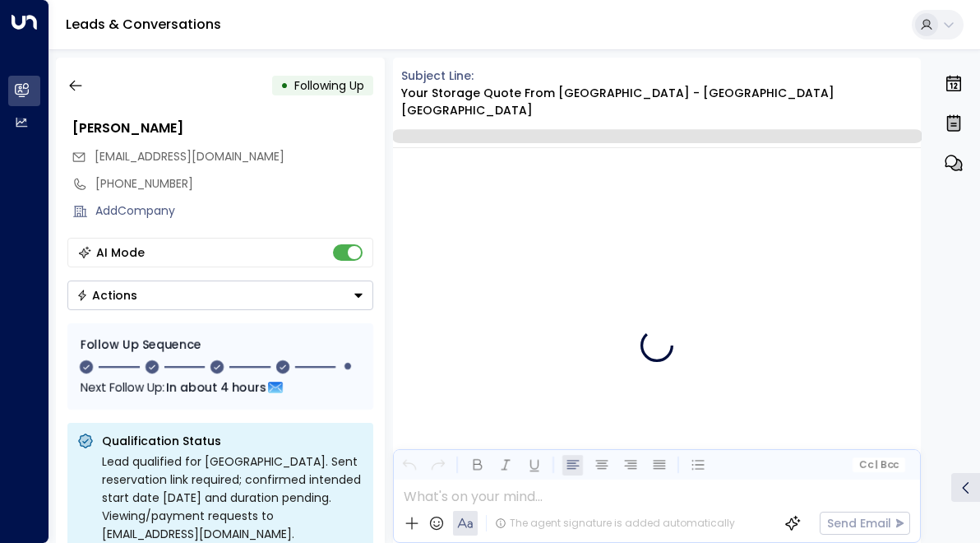 The height and width of the screenshot is (543, 980). I want to click on button: Actions, so click(220, 295).